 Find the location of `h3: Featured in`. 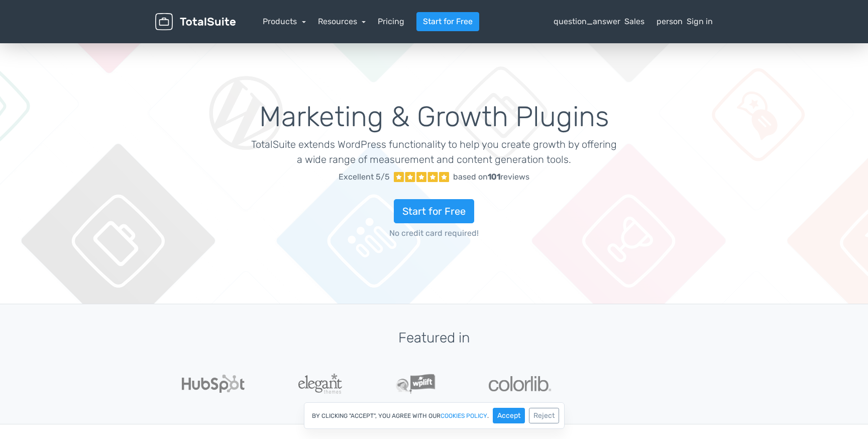

h3: Featured in is located at coordinates (434, 337).